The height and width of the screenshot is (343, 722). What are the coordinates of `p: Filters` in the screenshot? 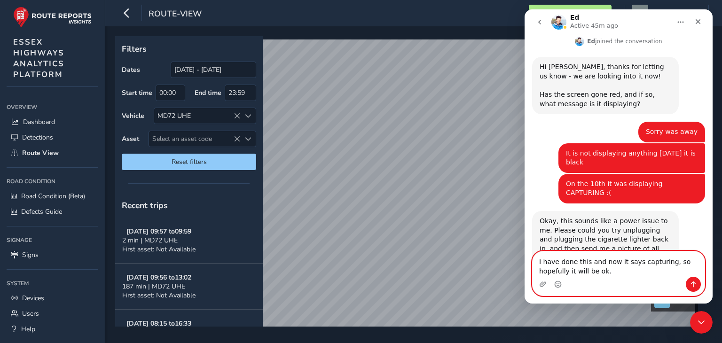 It's located at (189, 49).